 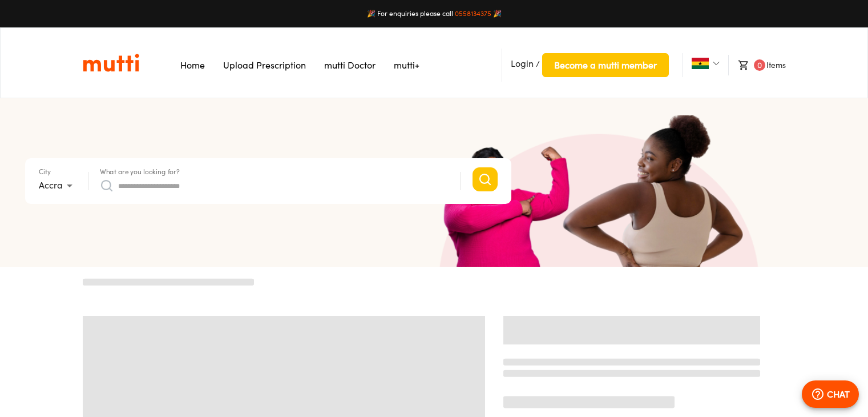 I want to click on a: 0558134375, so click(x=473, y=13).